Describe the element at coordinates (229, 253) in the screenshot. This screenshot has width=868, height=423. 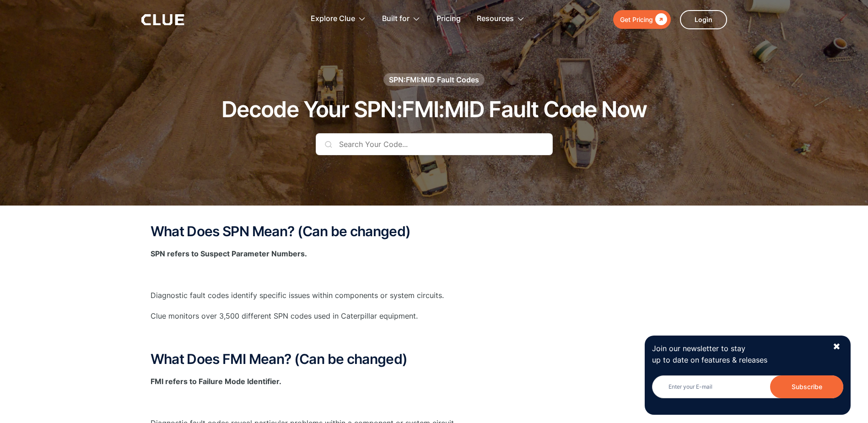
I see `strong: SPN refers to Suspect Parameter Numbers.` at that location.